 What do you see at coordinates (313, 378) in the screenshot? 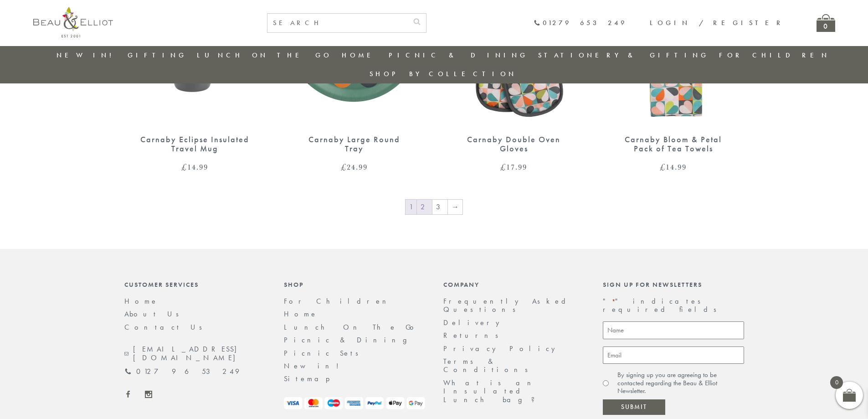
I see `a: Sitemap` at bounding box center [313, 378].